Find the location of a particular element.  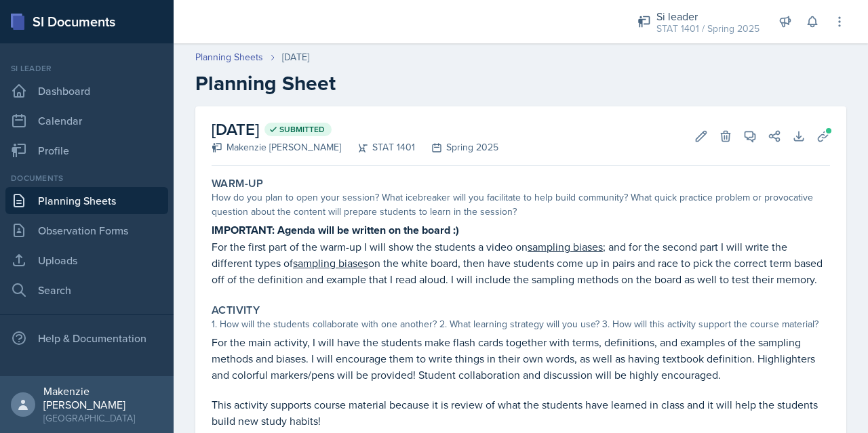

label: Warm-Up is located at coordinates (237, 184).